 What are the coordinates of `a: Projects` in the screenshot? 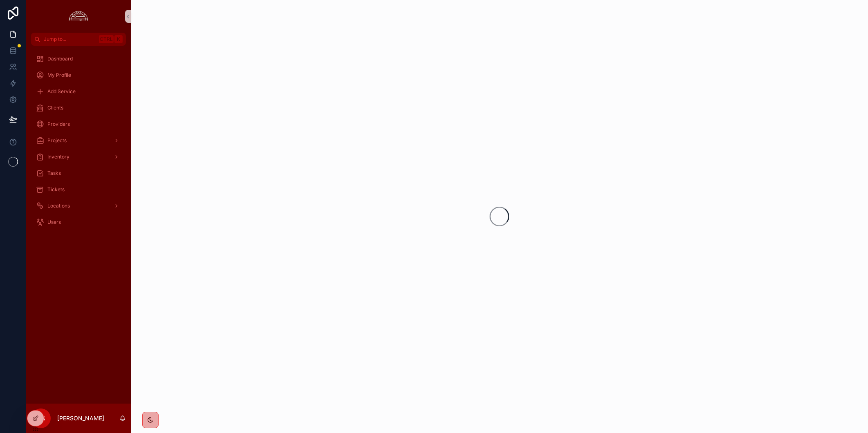 It's located at (79, 140).